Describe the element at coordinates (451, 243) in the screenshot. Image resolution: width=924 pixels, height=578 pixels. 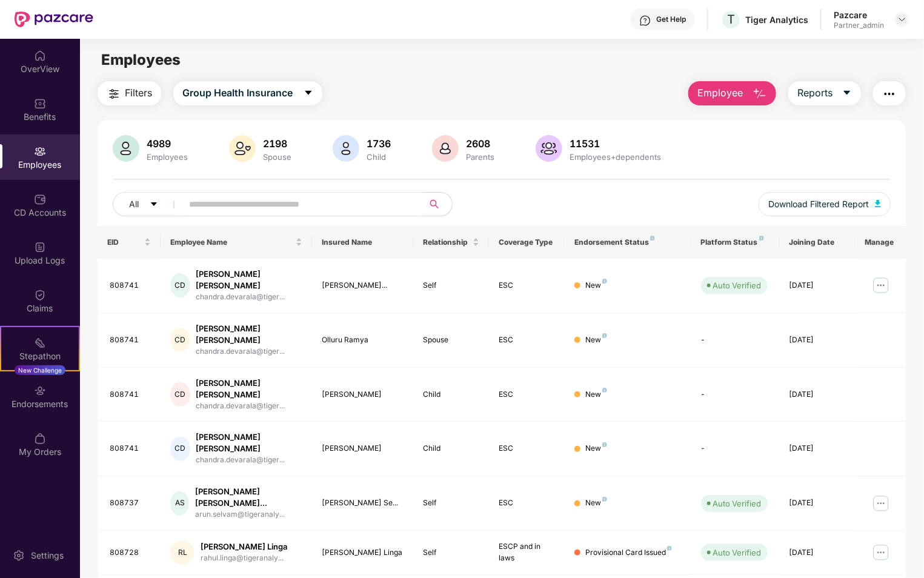
I see `th: Relationship` at that location.